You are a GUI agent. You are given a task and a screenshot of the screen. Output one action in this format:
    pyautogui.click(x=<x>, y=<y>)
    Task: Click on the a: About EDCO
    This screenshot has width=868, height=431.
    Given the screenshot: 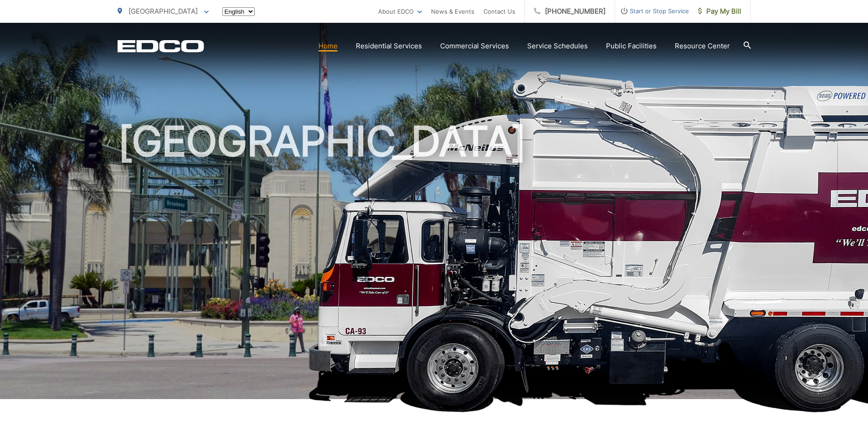 What is the action you would take?
    pyautogui.click(x=400, y=11)
    